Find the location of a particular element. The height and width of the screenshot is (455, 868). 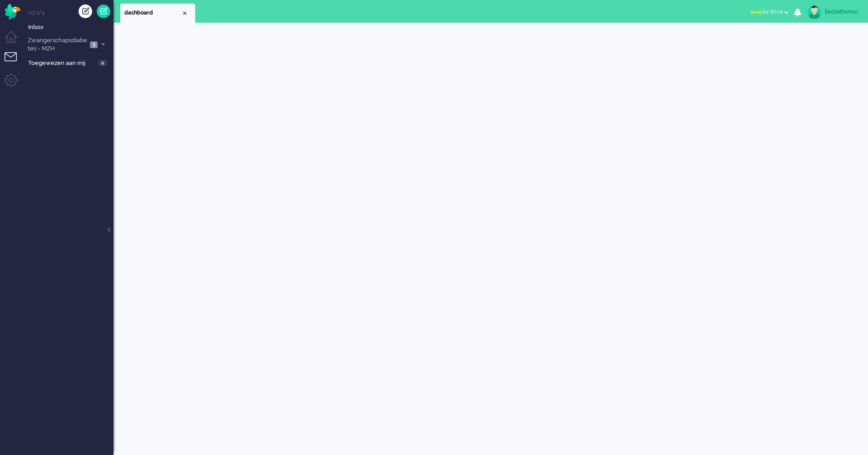

span: Inbox is located at coordinates (71, 27).